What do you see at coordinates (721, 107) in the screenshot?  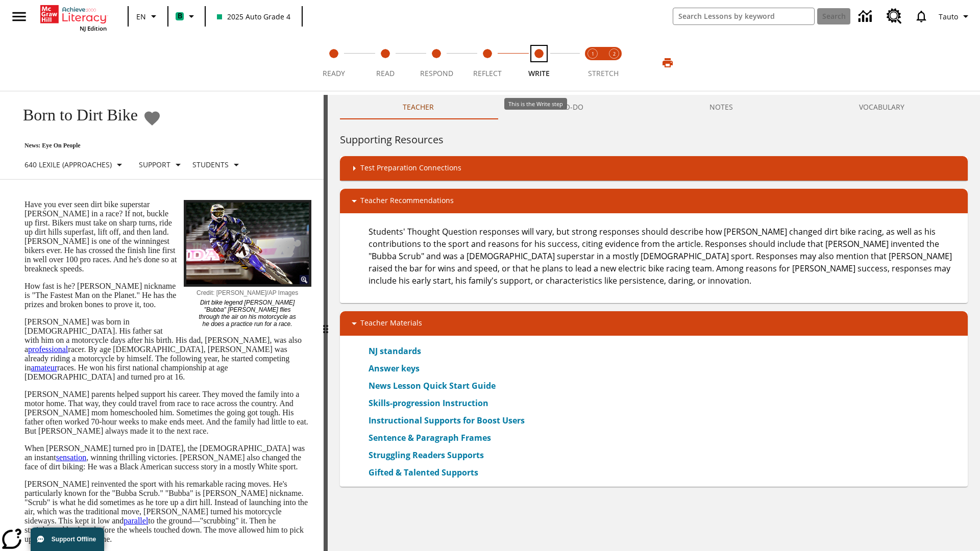 I see `button: NOTES` at bounding box center [721, 107].